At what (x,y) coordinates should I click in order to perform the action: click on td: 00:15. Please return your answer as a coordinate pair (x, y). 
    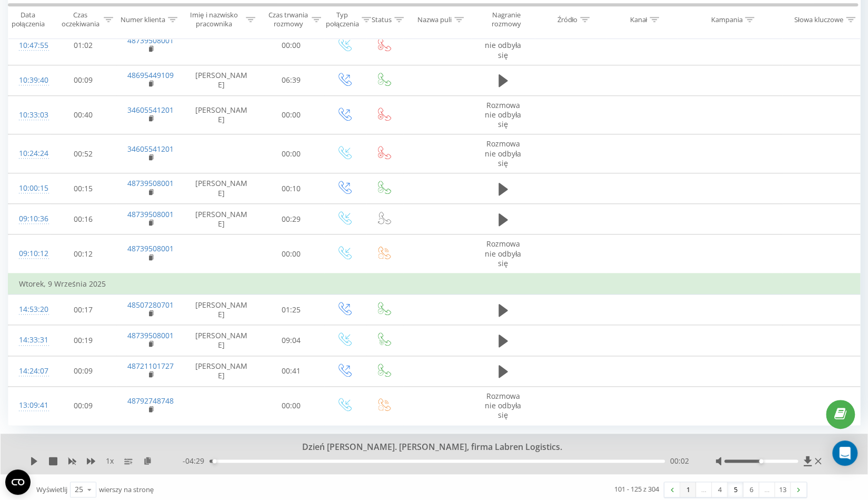
    Looking at the image, I should click on (84, 189).